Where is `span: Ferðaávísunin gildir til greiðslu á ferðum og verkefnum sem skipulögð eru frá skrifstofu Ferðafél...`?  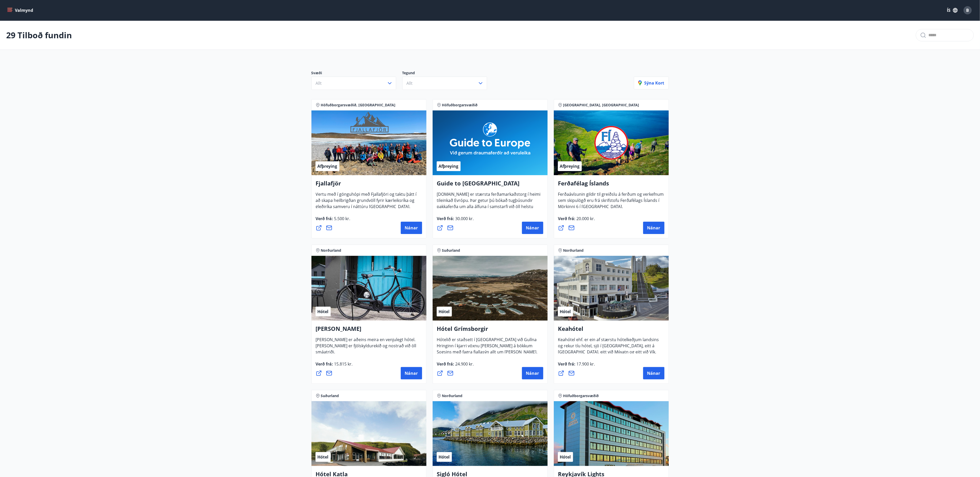 span: Ferðaávísunin gildir til greiðslu á ferðum og verkefnum sem skipulögð eru frá skrifstofu Ferðafél... is located at coordinates (611, 202).